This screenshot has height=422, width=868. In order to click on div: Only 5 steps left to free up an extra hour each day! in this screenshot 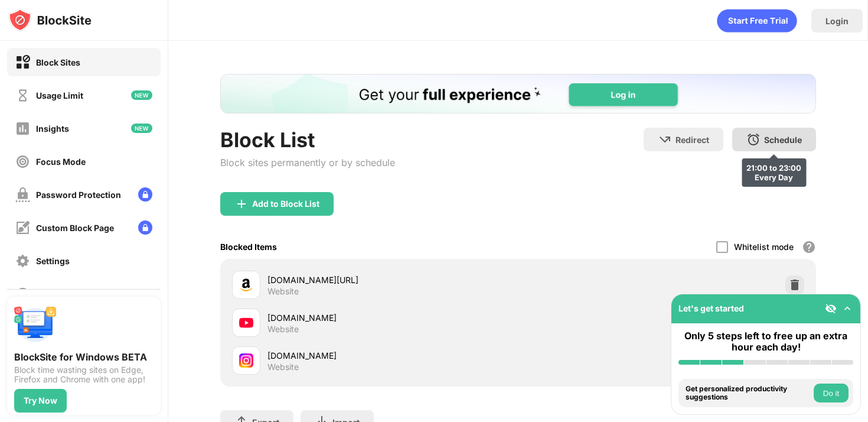, I will do `click(766, 342)`.